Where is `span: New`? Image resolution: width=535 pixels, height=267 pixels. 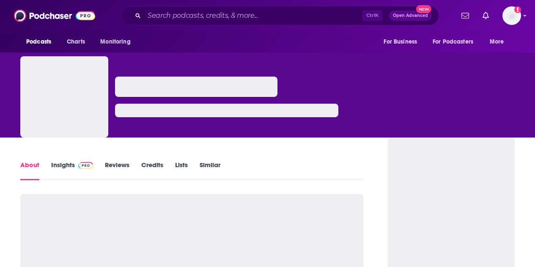
span: New is located at coordinates (424, 9).